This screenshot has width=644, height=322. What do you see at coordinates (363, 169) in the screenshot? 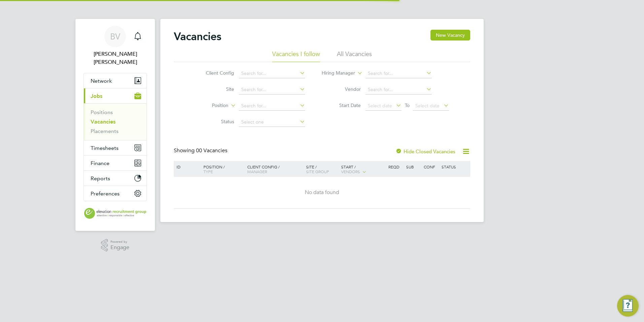
I see `div: Start /` at bounding box center [363, 169].